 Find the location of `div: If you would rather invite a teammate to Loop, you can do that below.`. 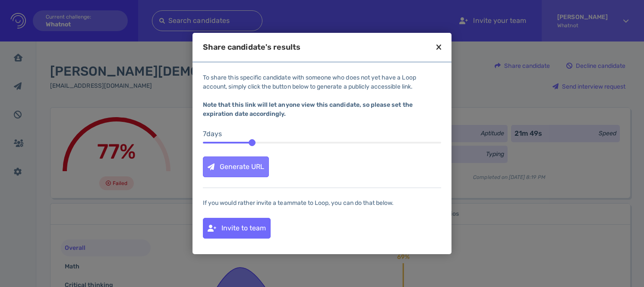

div: If you would rather invite a teammate to Loop, you can do that below. is located at coordinates (322, 203).